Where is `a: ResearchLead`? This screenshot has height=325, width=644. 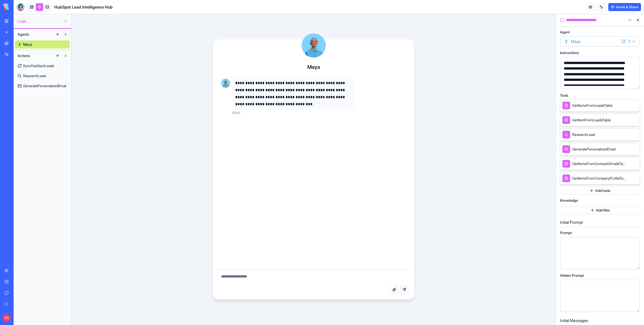 a: ResearchLead is located at coordinates (42, 76).